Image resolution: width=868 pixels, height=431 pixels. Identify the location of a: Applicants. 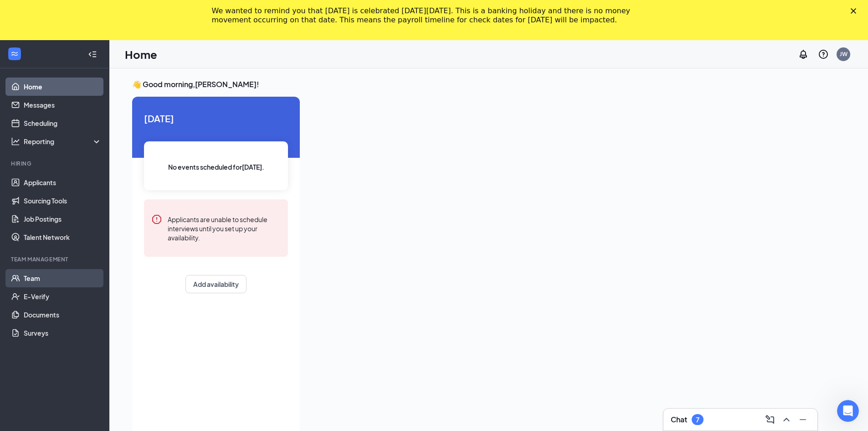
(62, 183).